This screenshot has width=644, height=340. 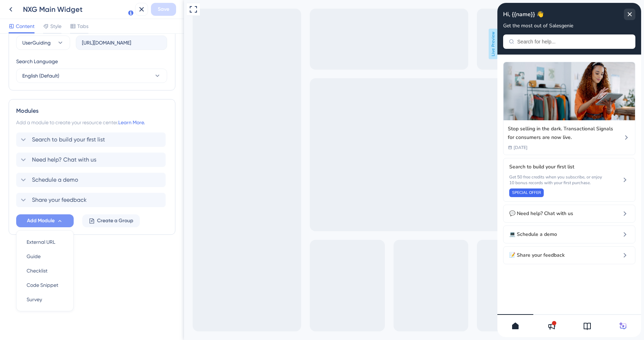 What do you see at coordinates (115, 221) in the screenshot?
I see `span: Create a Group` at bounding box center [115, 221].